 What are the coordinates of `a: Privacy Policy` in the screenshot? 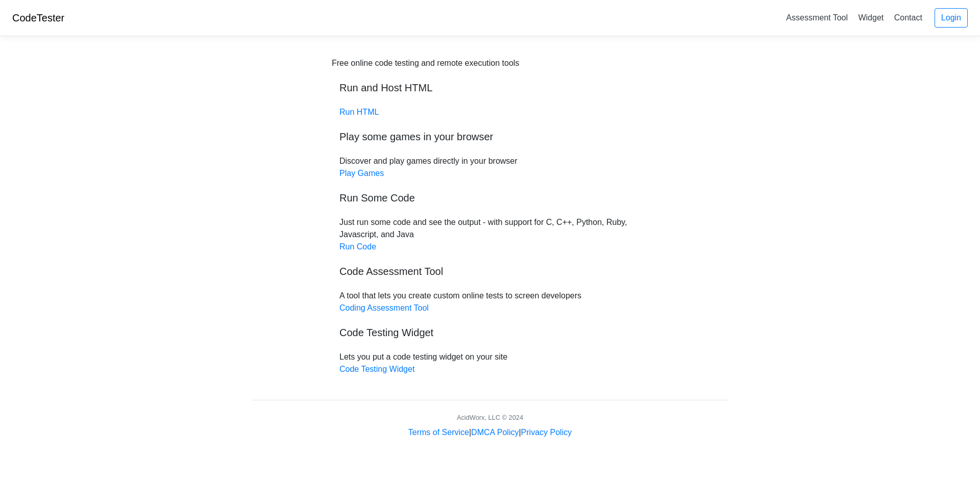 It's located at (547, 432).